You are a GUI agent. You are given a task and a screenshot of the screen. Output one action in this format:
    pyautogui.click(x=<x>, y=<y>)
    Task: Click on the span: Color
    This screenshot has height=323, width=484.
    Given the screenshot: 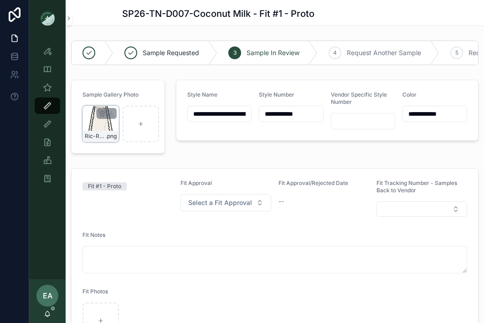 What is the action you would take?
    pyautogui.click(x=409, y=94)
    